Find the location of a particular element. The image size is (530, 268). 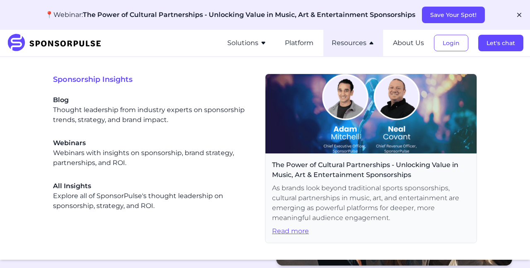

p: 📍Webinar: is located at coordinates (230, 15).